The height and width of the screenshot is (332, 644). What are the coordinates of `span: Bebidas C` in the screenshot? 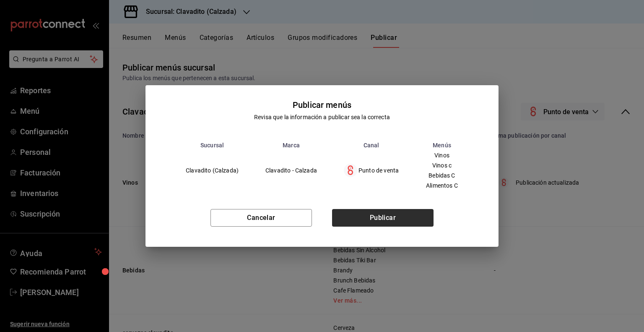 It's located at (442, 175).